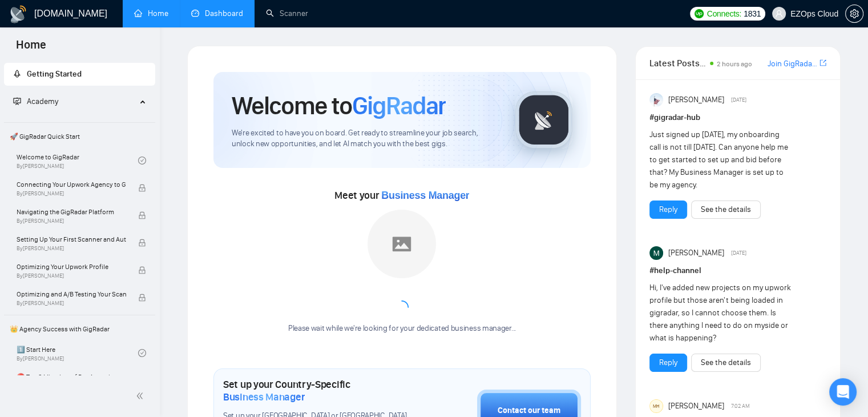 The width and height of the screenshot is (868, 417). What do you see at coordinates (792, 64) in the screenshot?
I see `a: Join GigRadar Slack Community` at bounding box center [792, 64].